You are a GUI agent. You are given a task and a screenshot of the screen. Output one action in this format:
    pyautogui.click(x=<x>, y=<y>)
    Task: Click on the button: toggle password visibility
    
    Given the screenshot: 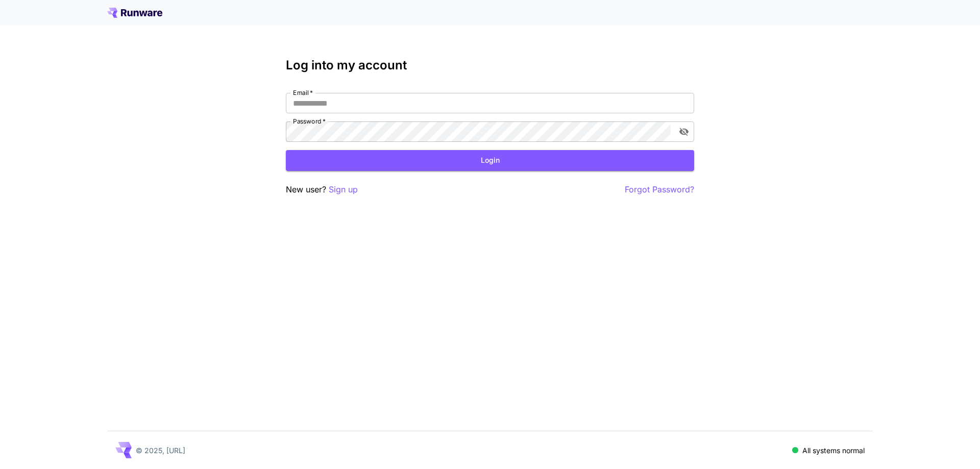 What is the action you would take?
    pyautogui.click(x=684, y=132)
    